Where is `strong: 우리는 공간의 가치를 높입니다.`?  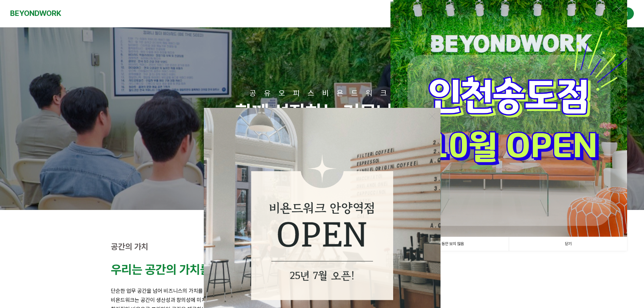
strong: 우리는 공간의 가치를 높입니다. is located at coordinates (185, 270).